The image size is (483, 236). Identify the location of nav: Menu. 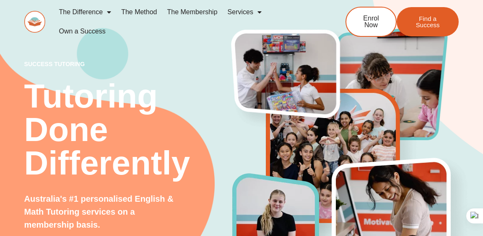
(187, 22).